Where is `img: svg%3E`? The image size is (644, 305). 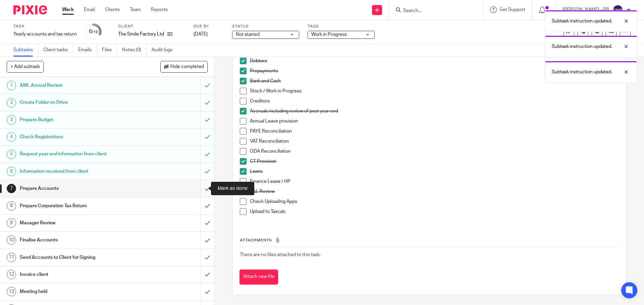
img: svg%3E is located at coordinates (618, 10).